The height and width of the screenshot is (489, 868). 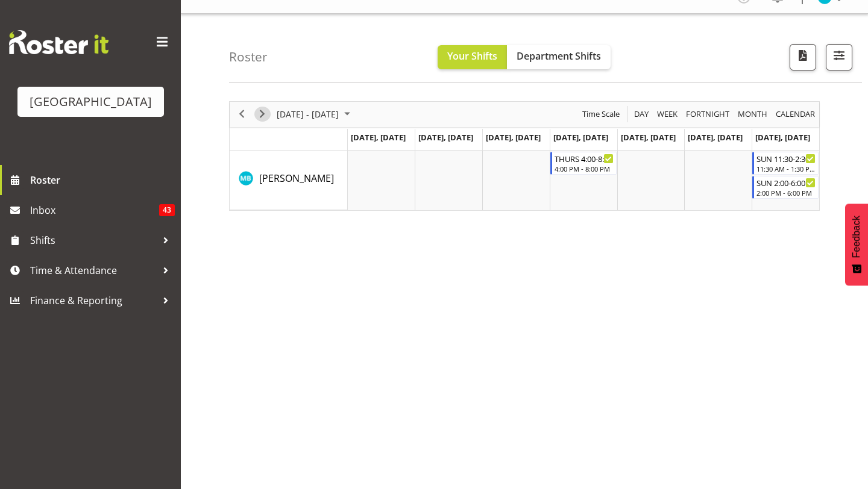 What do you see at coordinates (584, 169) in the screenshot?
I see `div: 4:00 PM - 8:00 PM` at bounding box center [584, 169].